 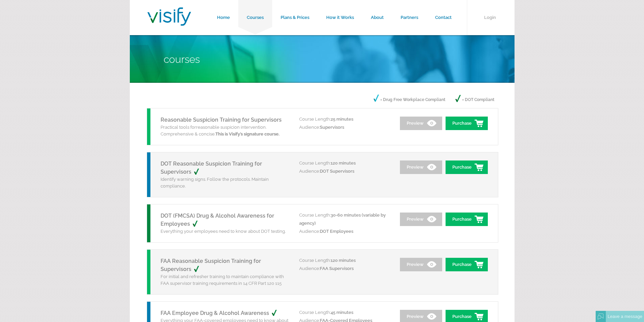 I want to click on span: For initial and refresher training to maintain compliance with FAA supervisor training requiremen..., so click(x=222, y=279).